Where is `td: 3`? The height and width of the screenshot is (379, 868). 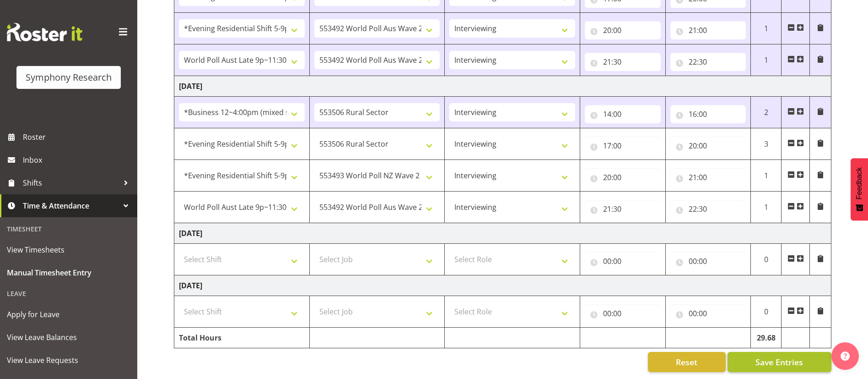
td: 3 is located at coordinates (767, 144).